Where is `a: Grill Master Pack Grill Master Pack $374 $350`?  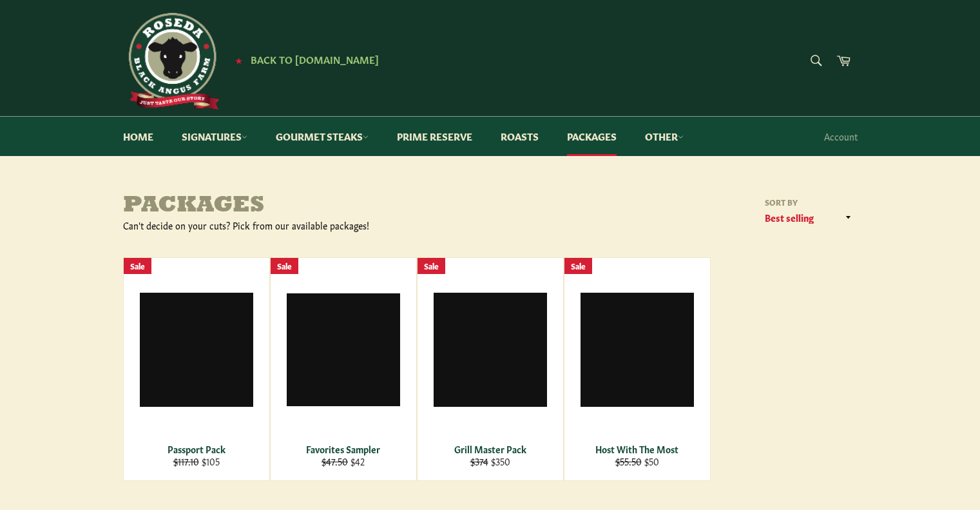
a: Grill Master Pack Grill Master Pack $374 $350 is located at coordinates (490, 368).